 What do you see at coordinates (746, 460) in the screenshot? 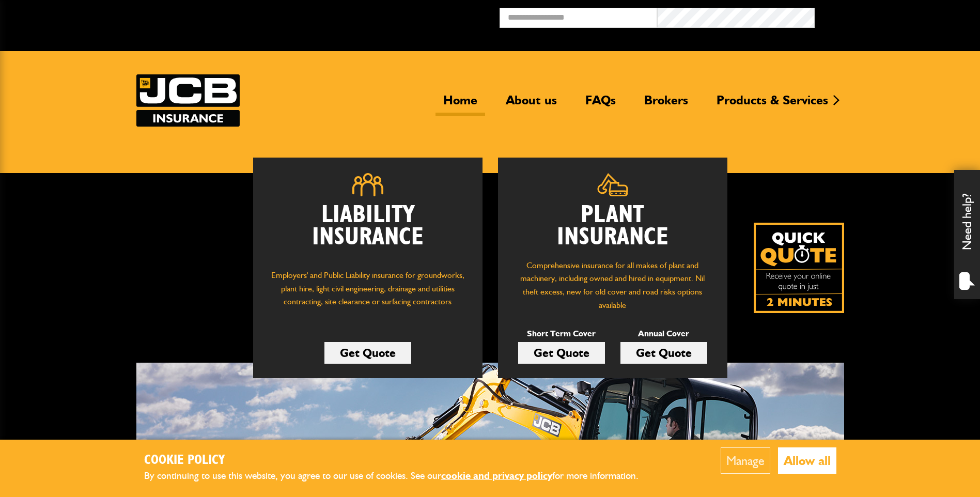
I see `button: Manage` at bounding box center [746, 460].